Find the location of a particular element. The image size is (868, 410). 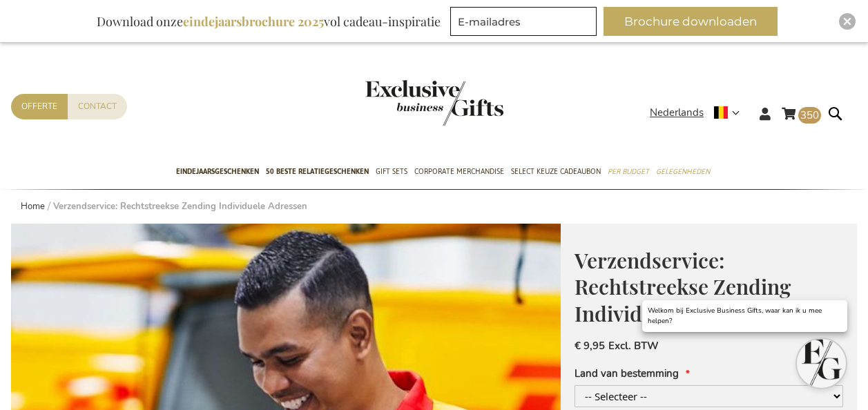

span: Nederlands is located at coordinates (677, 112).